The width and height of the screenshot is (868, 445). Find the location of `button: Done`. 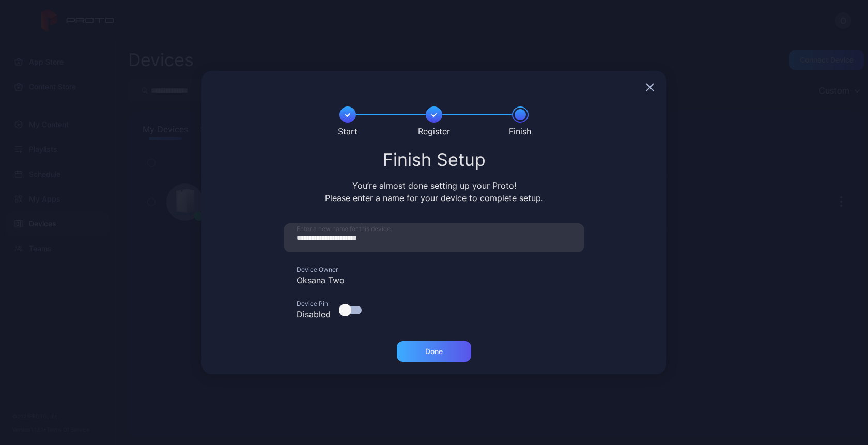

button: Done is located at coordinates (434, 352).